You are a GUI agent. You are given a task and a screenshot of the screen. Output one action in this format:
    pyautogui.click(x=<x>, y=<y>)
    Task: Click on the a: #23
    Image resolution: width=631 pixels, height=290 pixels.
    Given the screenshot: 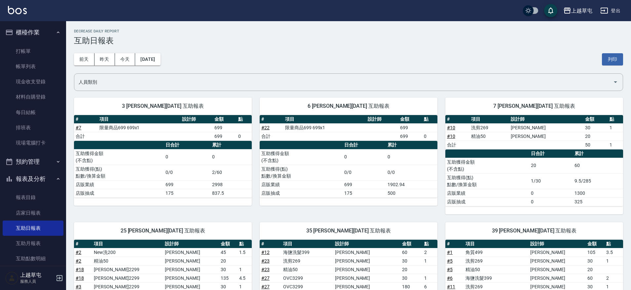 What is the action you would take?
    pyautogui.click(x=265, y=269)
    